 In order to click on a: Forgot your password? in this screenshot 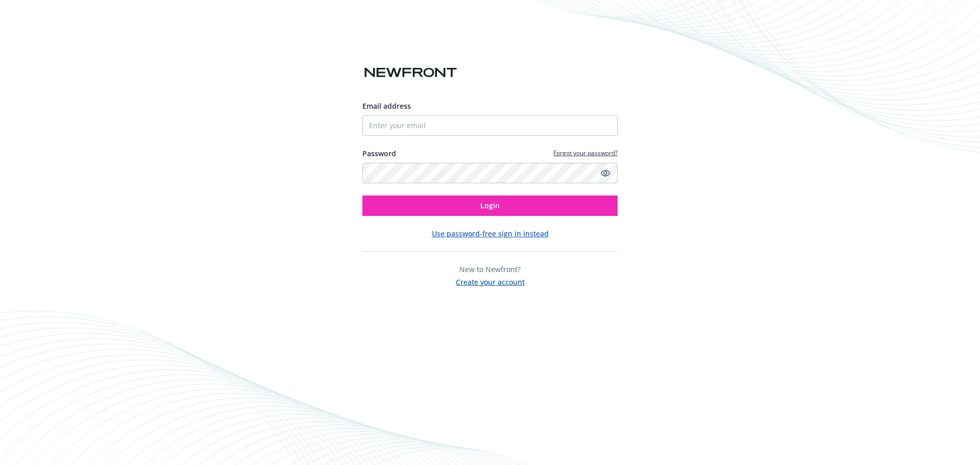, I will do `click(585, 153)`.